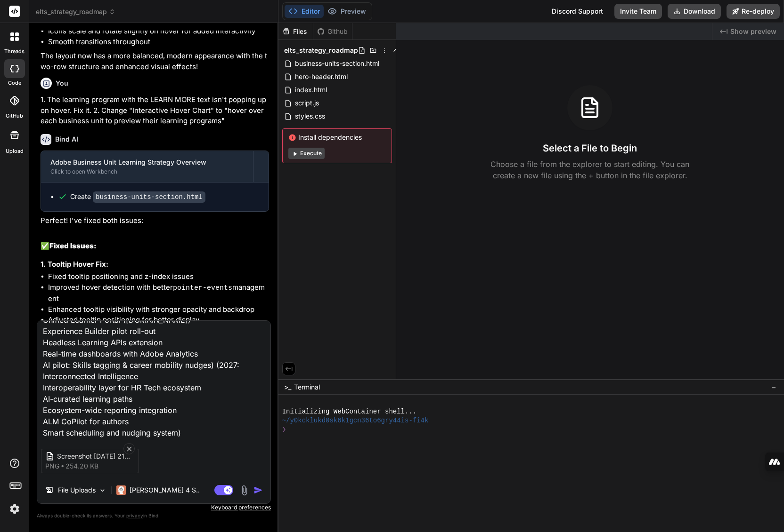  What do you see at coordinates (350, 412) in the screenshot?
I see `span: Initializing WebContainer shell...` at bounding box center [350, 412].